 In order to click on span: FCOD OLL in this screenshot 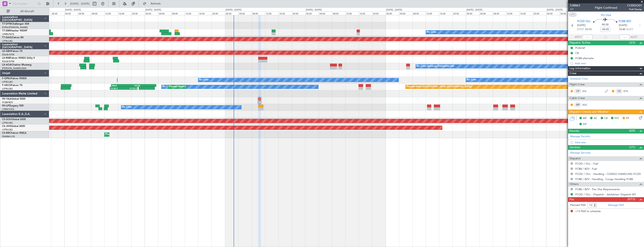, I will do `click(584, 21)`.